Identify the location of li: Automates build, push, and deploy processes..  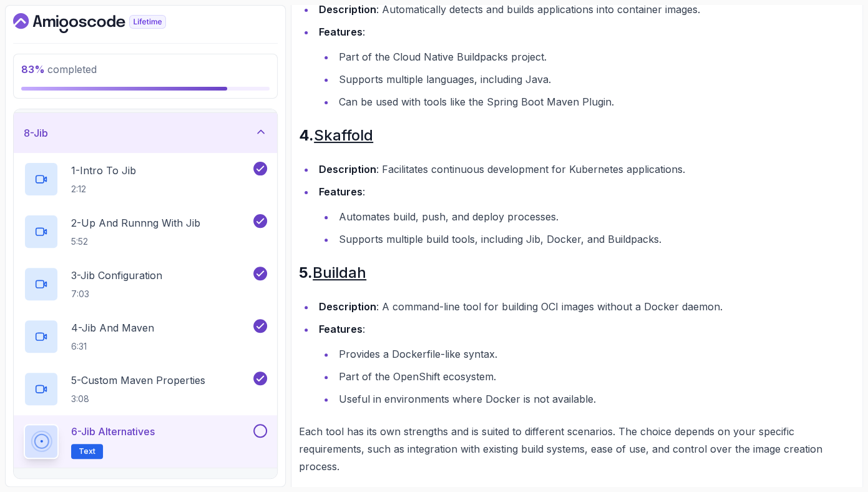
(595, 216).